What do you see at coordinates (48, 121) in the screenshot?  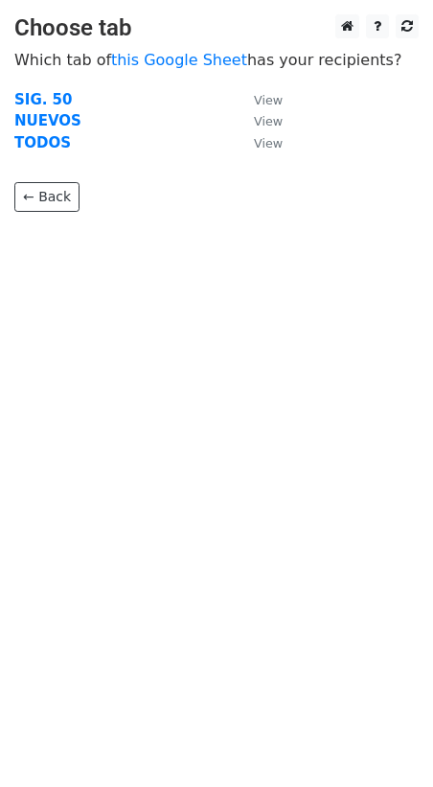 I see `a: NUEVOS` at bounding box center [48, 121].